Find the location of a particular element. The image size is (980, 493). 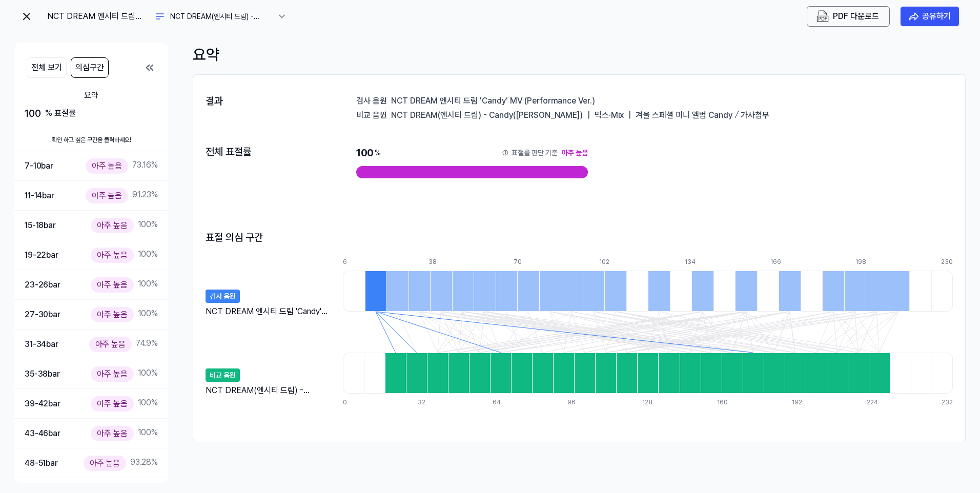

img: exit is located at coordinates (27, 16).